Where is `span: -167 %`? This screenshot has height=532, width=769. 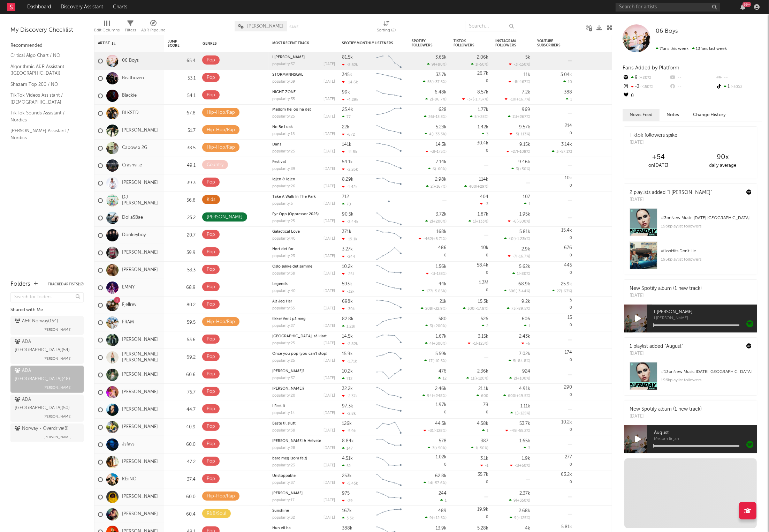 span: -167 % is located at coordinates (524, 82).